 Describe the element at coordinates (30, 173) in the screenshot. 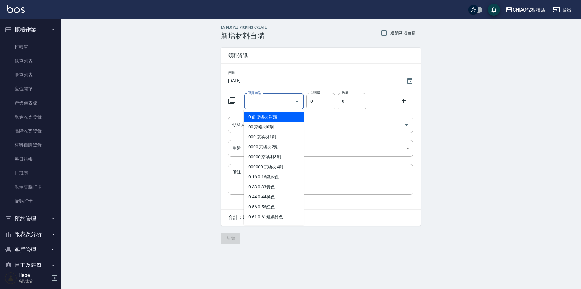

I see `a: 排班表` at that location.